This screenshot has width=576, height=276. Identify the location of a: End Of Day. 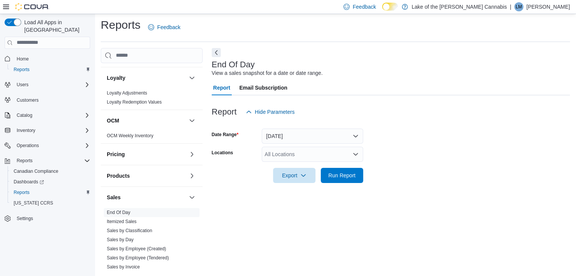
(118, 213).